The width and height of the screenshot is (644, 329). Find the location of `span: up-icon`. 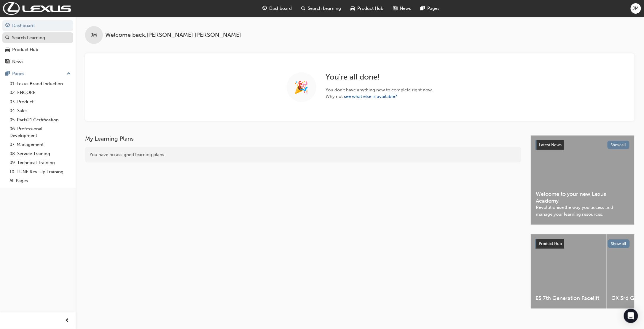

span: up-icon is located at coordinates (69, 74).